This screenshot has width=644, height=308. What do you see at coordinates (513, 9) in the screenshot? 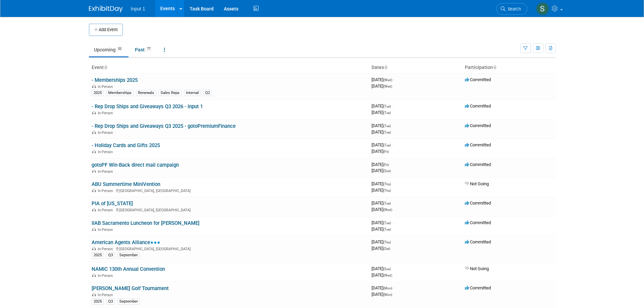
I see `span: Search` at bounding box center [513, 9].